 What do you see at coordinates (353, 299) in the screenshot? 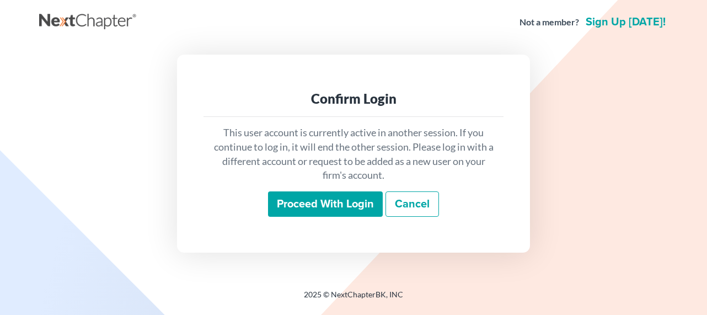
I see `div: 2025 © NextChapterBK, INC` at bounding box center [353, 299].